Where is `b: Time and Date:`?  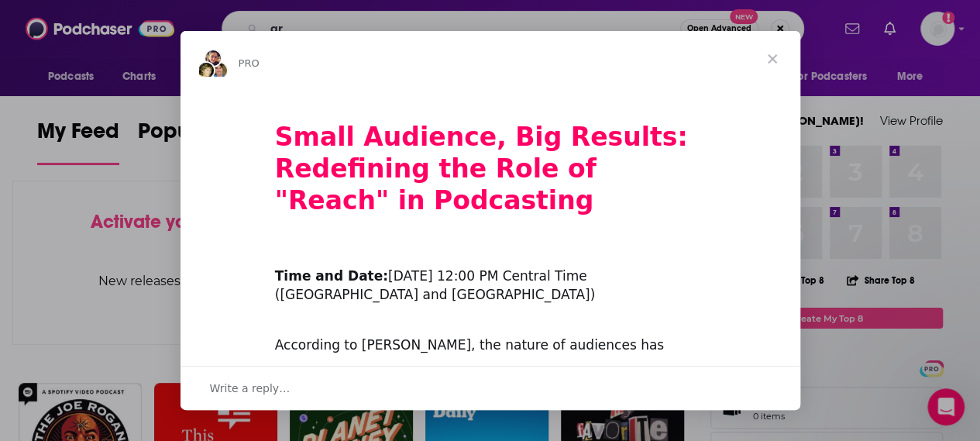 b: Time and Date: is located at coordinates (332, 276).